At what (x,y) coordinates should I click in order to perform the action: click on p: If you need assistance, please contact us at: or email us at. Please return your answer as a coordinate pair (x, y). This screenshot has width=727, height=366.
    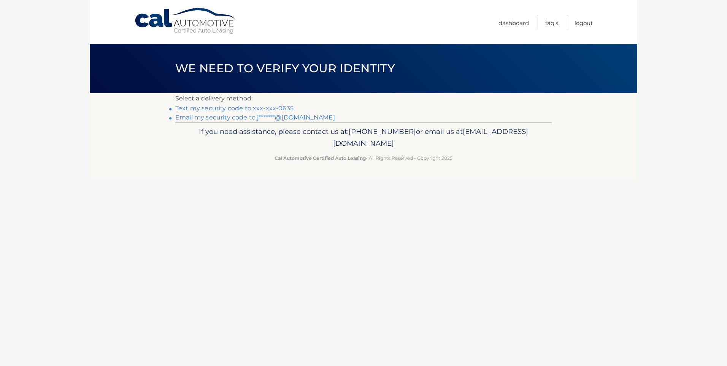
    Looking at the image, I should click on (364, 138).